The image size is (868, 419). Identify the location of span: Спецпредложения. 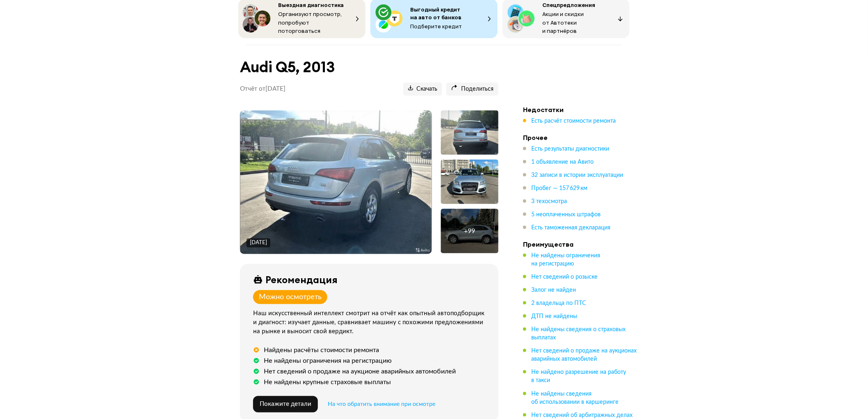
(569, 5).